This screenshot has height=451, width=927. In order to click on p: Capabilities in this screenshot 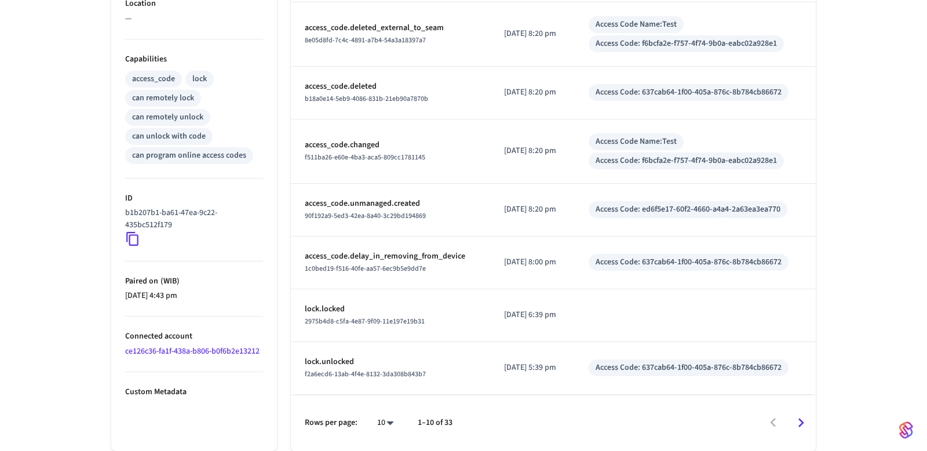, I will do `click(194, 59)`.